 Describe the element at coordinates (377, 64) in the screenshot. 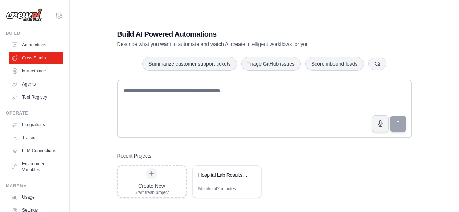

I see `button: Get new suggestions` at that location.